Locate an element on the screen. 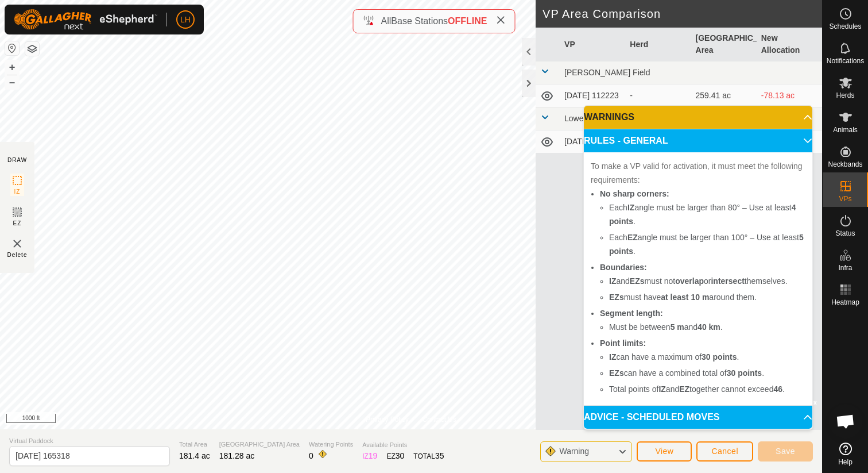 This screenshot has width=868, height=473. td: 259.41 ac is located at coordinates (724, 96).